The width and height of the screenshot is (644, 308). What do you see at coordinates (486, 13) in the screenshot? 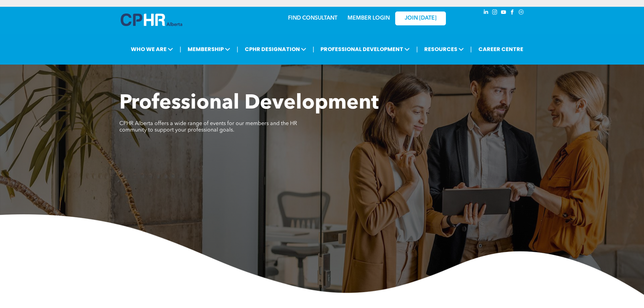
I see `a: linkedin` at bounding box center [486, 13].